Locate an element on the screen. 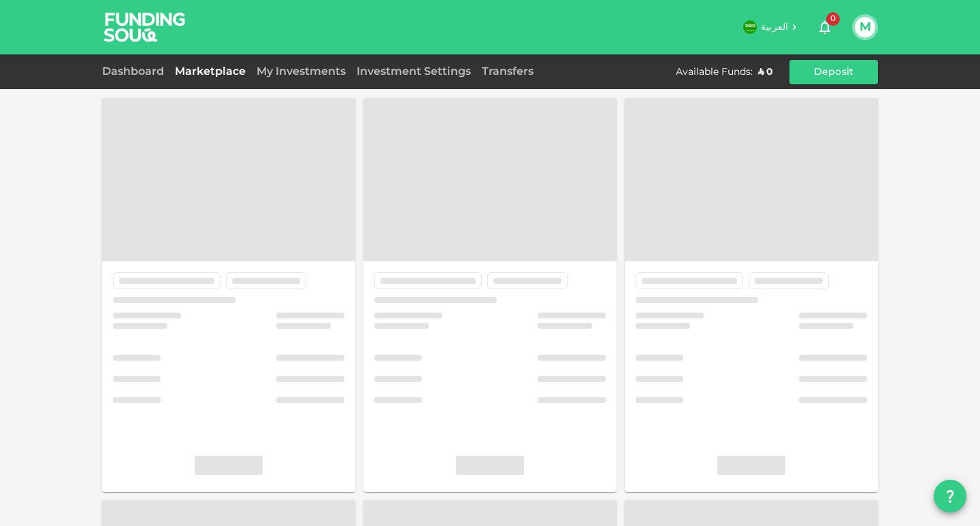 This screenshot has width=980, height=526. div: Available Funds : is located at coordinates (713, 72).